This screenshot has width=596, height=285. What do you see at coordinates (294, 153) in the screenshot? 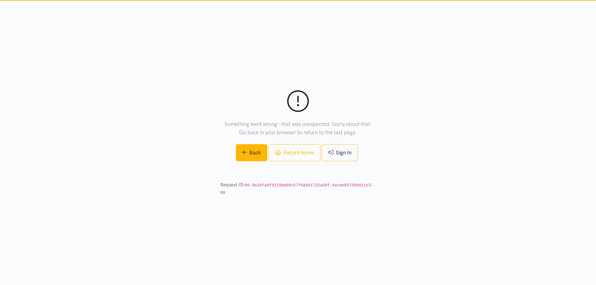
I see `a: Return home` at bounding box center [294, 153].